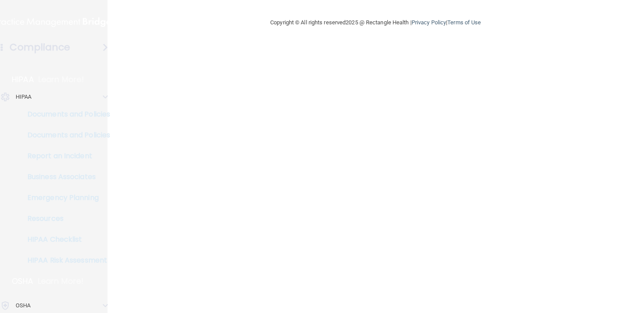 This screenshot has width=644, height=313. Describe the element at coordinates (375, 22) in the screenshot. I see `div: Copyright © All rights reserved 2025 @ Rectangle Health | |` at that location.